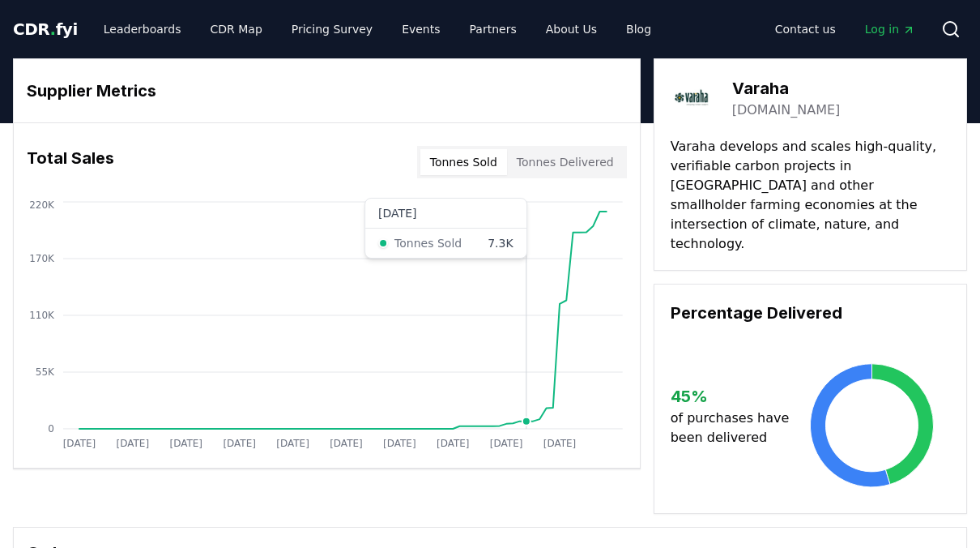 This screenshot has height=548, width=980. I want to click on tspan: 0, so click(51, 429).